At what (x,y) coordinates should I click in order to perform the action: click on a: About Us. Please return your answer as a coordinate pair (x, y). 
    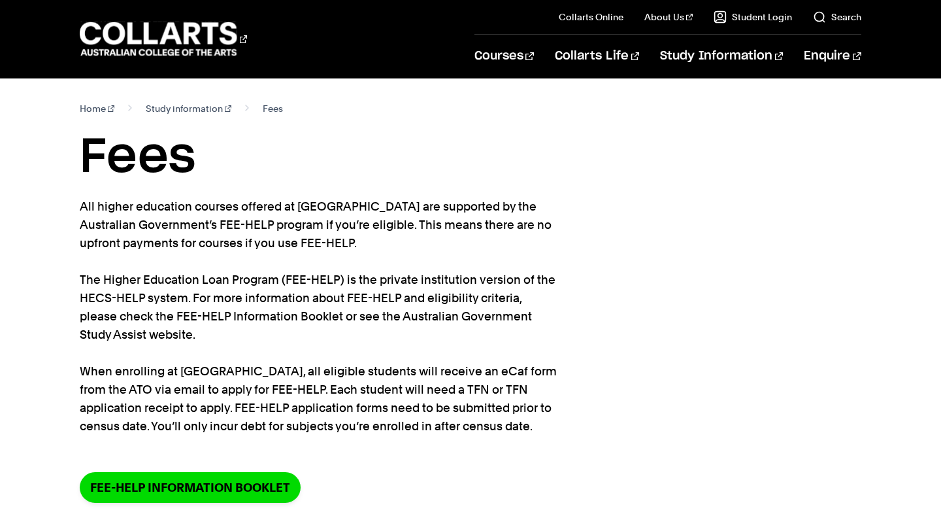
    Looking at the image, I should click on (669, 17).